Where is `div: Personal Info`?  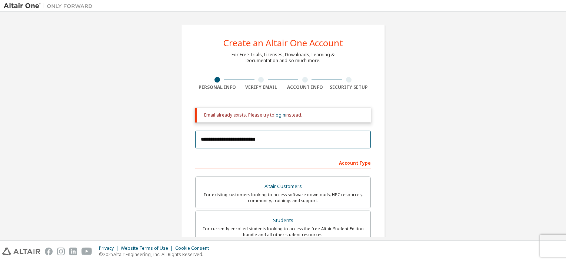
div: Personal Info is located at coordinates (217, 87).